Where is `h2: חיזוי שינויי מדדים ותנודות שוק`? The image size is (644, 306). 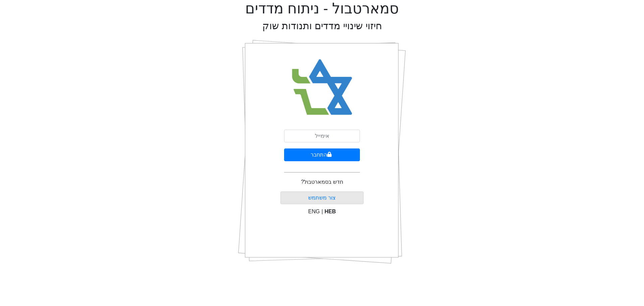
h2: חיזוי שינויי מדדים ותנודות שוק is located at coordinates (322, 26).